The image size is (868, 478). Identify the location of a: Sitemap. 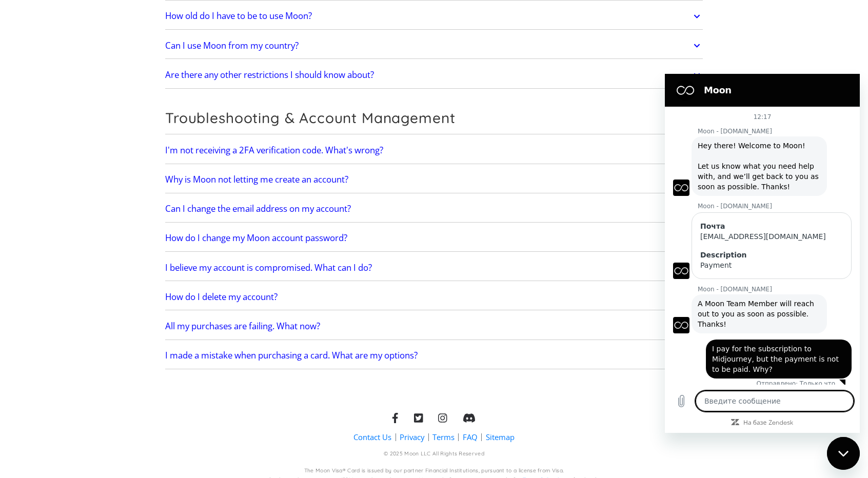
(501, 437).